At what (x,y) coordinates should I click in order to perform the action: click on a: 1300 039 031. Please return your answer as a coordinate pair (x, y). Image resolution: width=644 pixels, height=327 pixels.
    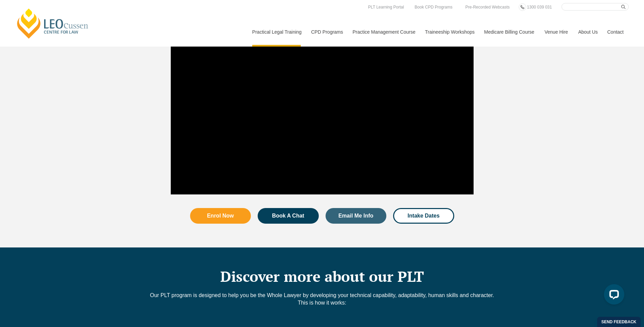
    Looking at the image, I should click on (539, 7).